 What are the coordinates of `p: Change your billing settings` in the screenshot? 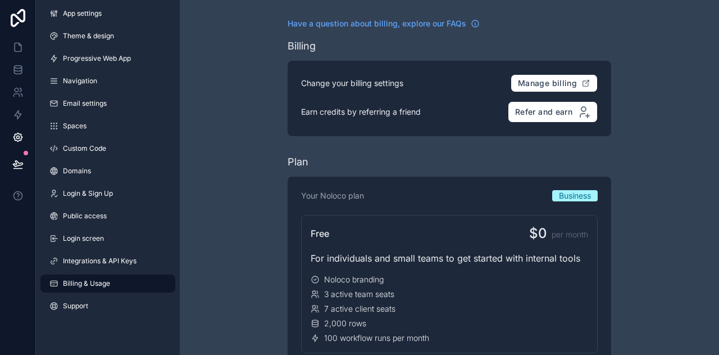 It's located at (352, 83).